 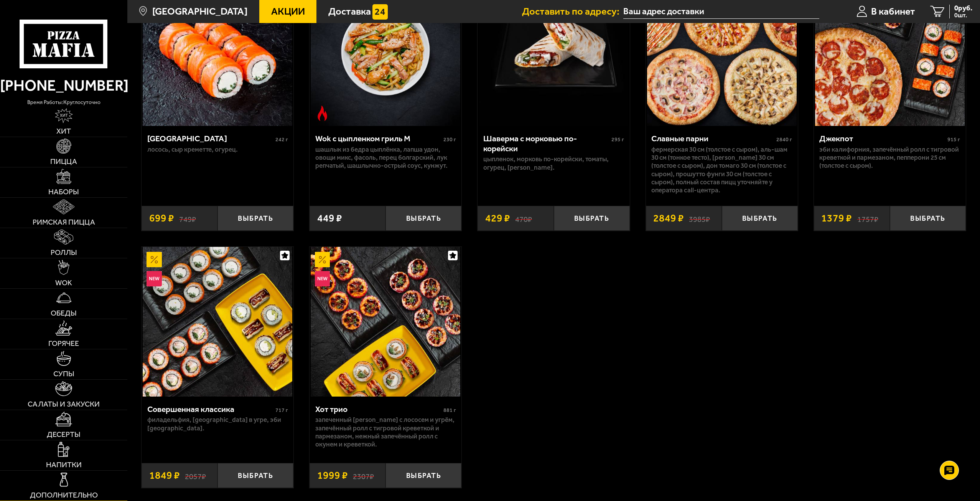 What do you see at coordinates (713, 139) in the screenshot?
I see `div: Славные парни` at bounding box center [713, 139].